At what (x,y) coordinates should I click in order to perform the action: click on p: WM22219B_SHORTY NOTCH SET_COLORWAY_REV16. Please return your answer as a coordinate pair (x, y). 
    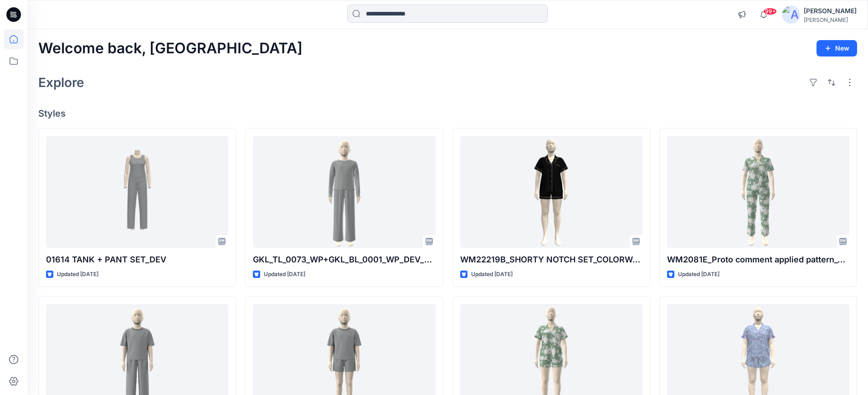
    Looking at the image, I should click on (551, 260).